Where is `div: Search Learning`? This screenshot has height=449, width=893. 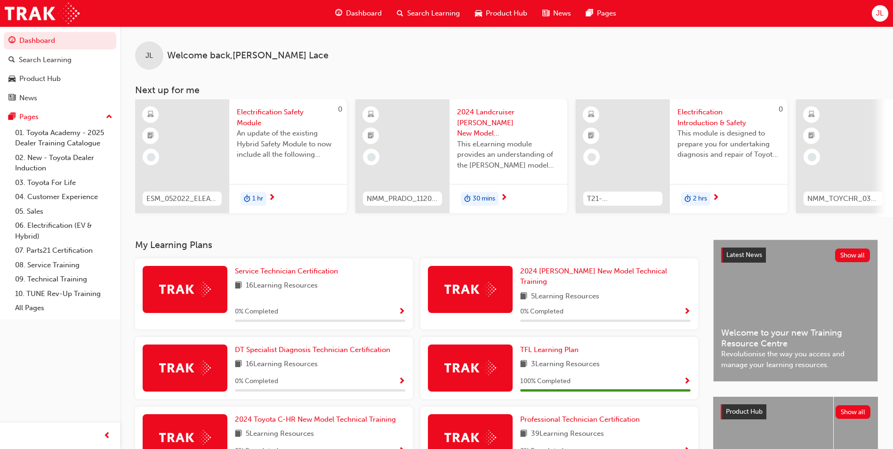
div: Search Learning is located at coordinates (45, 60).